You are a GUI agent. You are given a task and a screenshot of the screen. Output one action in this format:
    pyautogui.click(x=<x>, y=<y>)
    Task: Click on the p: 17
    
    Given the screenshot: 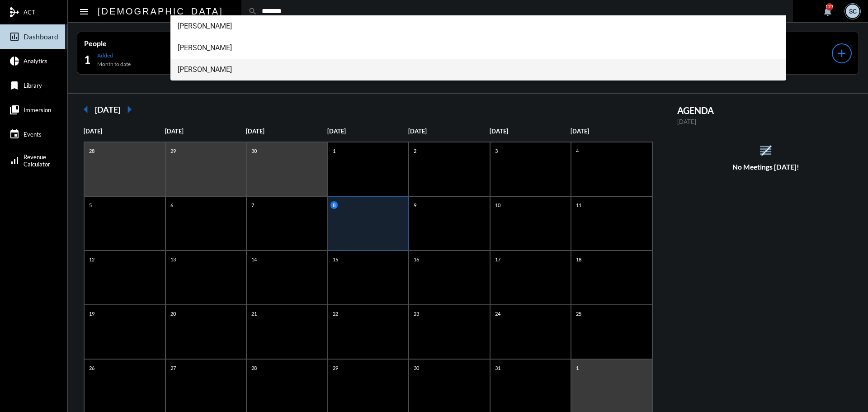 What is the action you would take?
    pyautogui.click(x=498, y=259)
    